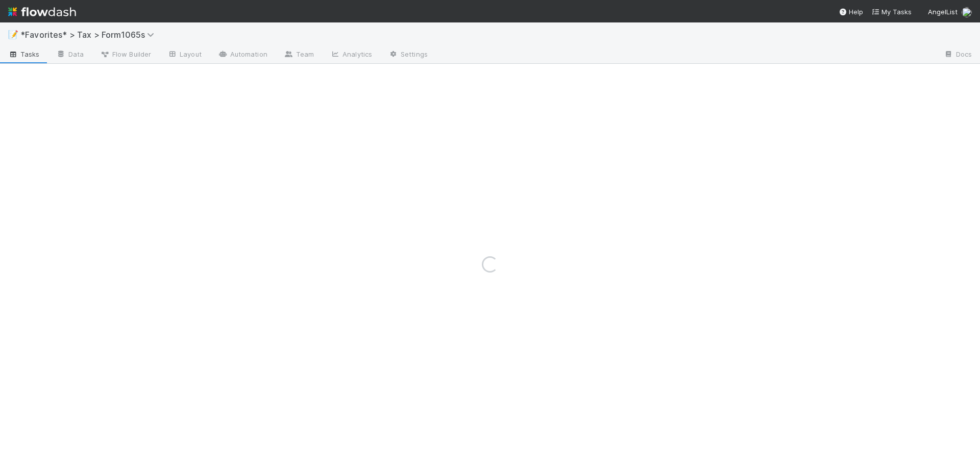 The height and width of the screenshot is (465, 980). What do you see at coordinates (351, 55) in the screenshot?
I see `a: Analytics` at bounding box center [351, 55].